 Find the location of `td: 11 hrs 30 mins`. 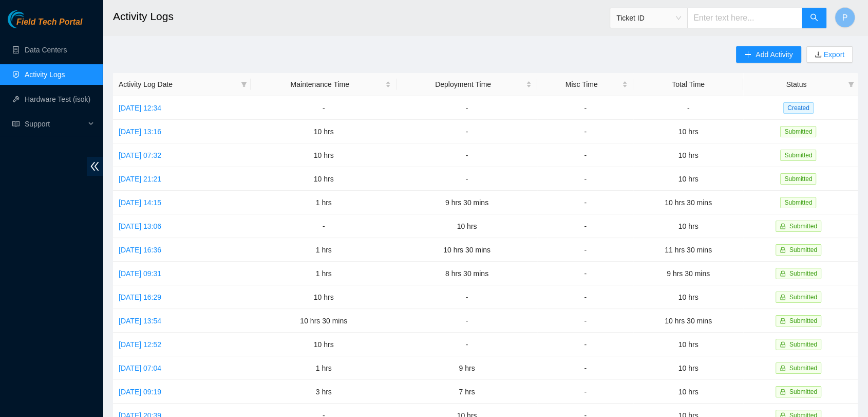

td: 11 hrs 30 mins is located at coordinates (688, 250).